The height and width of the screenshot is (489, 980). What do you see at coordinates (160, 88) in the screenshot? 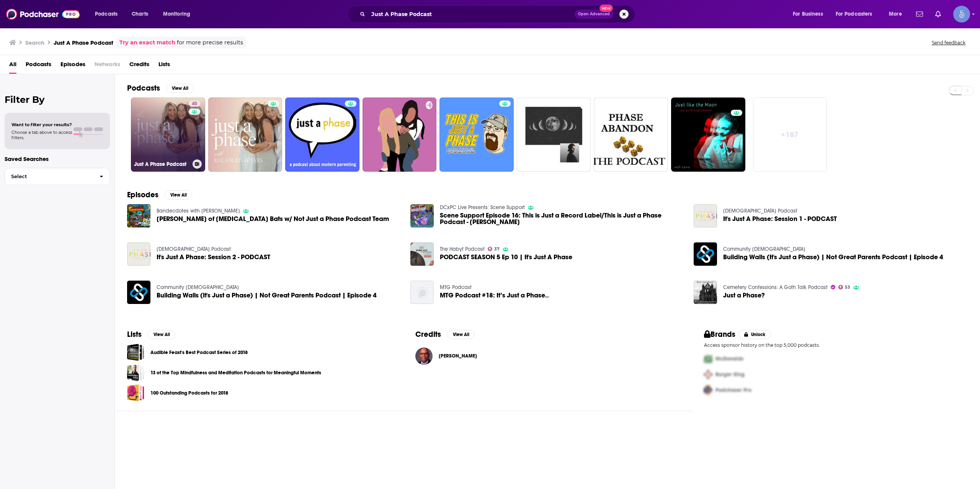
I see `a: PodcastsView All` at bounding box center [160, 88].